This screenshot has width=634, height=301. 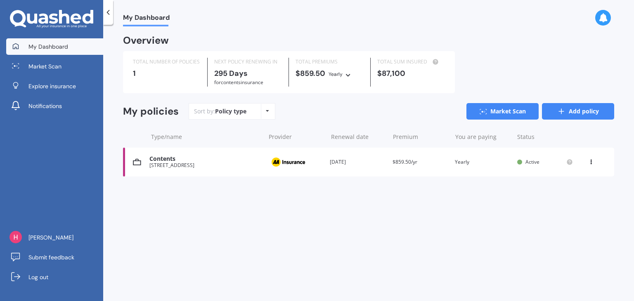 What do you see at coordinates (483, 137) in the screenshot?
I see `div: You are paying` at bounding box center [483, 137].